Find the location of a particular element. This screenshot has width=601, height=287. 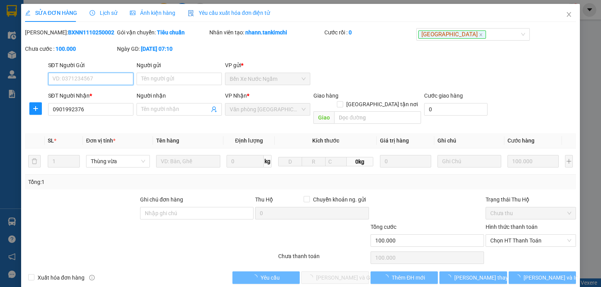

span: Tổng cước is located at coordinates (383, 227).